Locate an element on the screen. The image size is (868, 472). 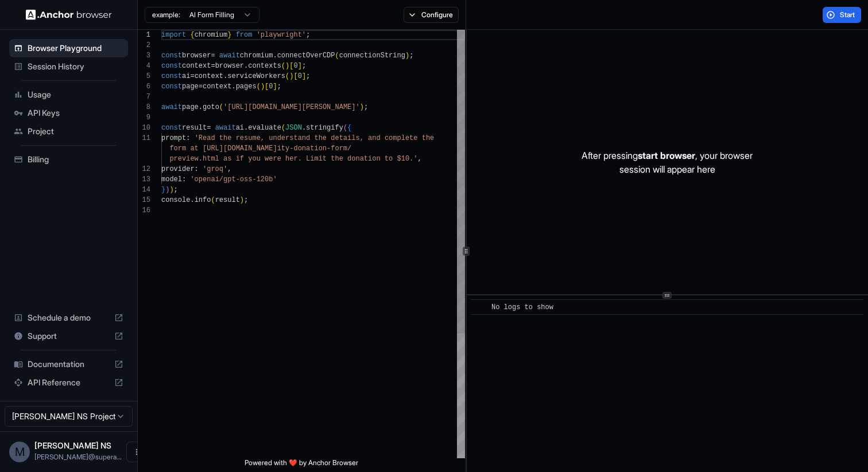
span: page is located at coordinates (190, 107).